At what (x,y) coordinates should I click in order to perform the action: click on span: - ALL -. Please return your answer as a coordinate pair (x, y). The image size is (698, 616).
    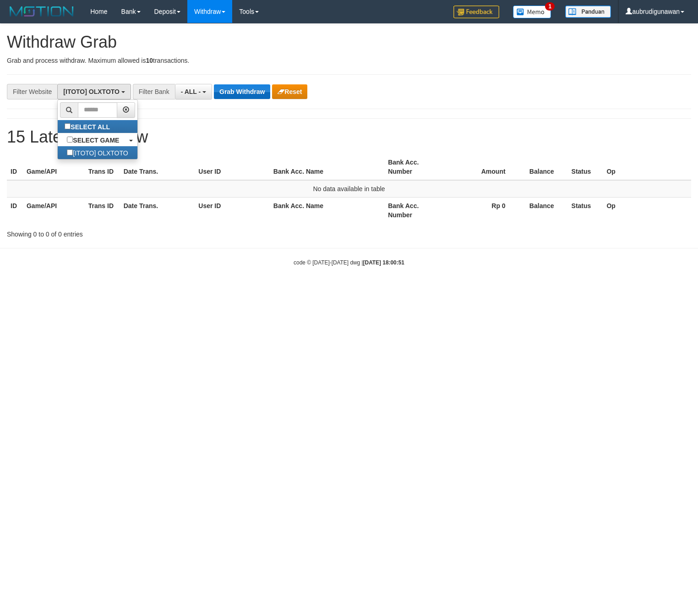
    Looking at the image, I should click on (191, 92).